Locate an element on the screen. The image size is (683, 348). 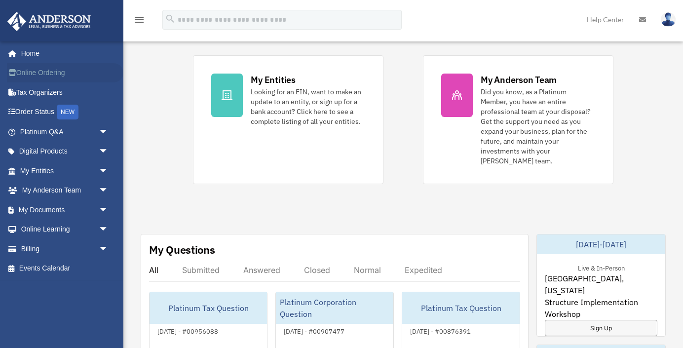
img: User Pic is located at coordinates (668, 19).